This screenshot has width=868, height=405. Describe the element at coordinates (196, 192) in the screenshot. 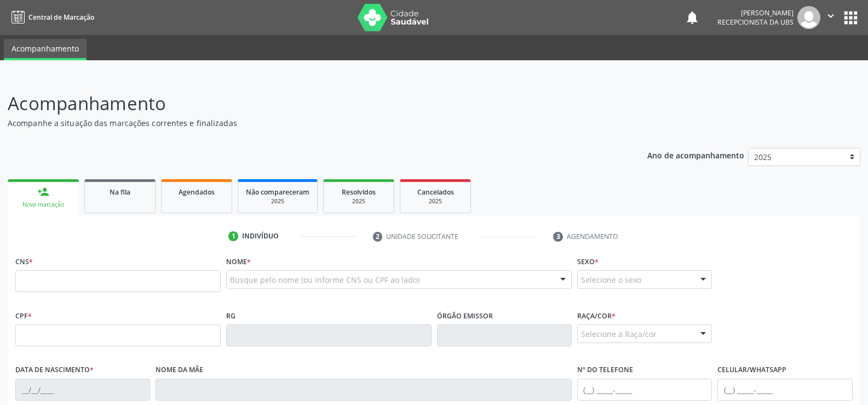

I see `span: Agendados` at that location.